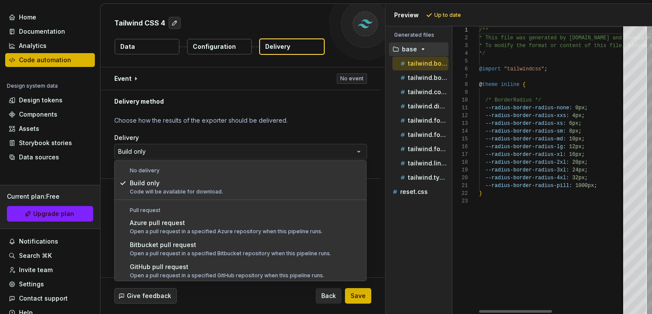  I want to click on div: No delivery, so click(240, 170).